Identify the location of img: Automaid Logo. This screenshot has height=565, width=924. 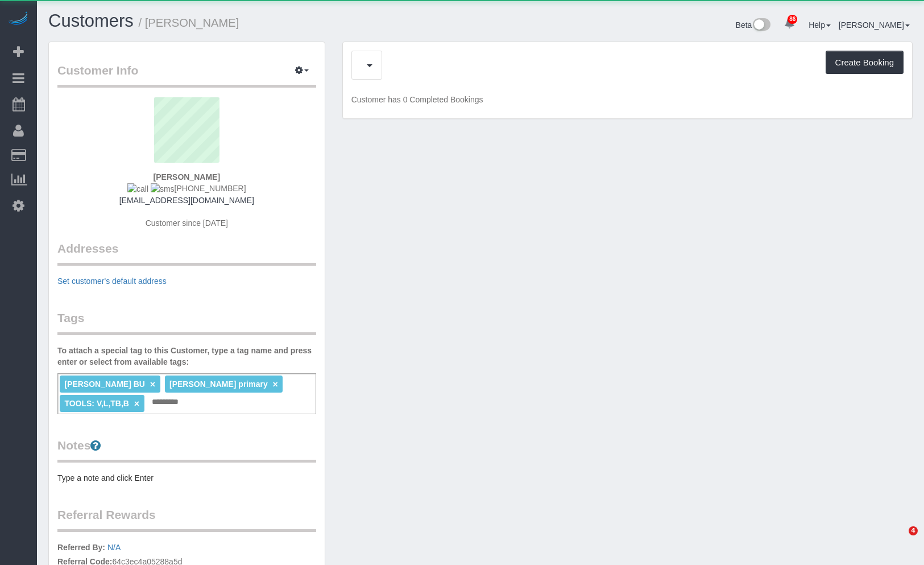
(18, 20).